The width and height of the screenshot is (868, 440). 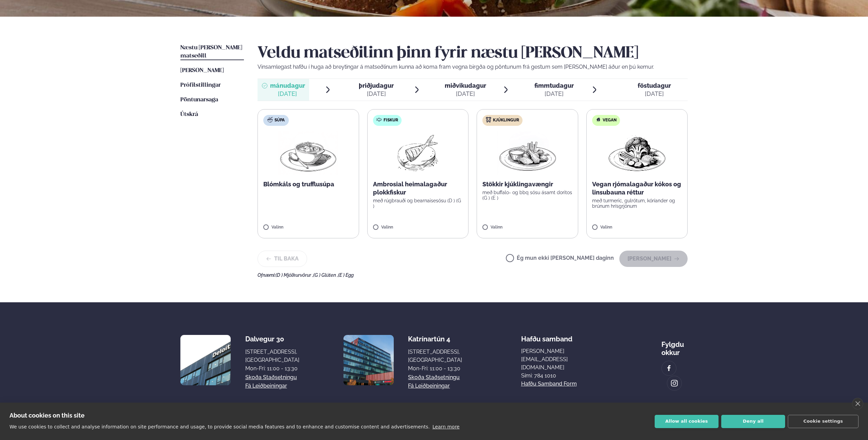 What do you see at coordinates (272, 339) in the screenshot?
I see `div: Dalvegur 30` at bounding box center [272, 339].